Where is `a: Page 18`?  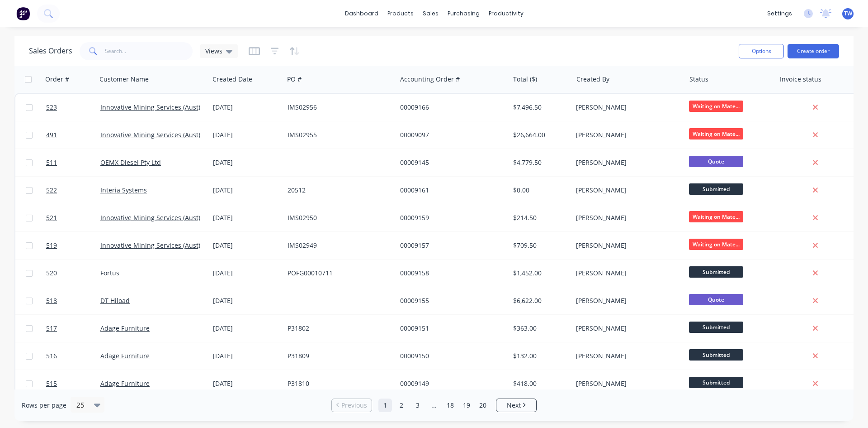 a: Page 18 is located at coordinates (451, 405).